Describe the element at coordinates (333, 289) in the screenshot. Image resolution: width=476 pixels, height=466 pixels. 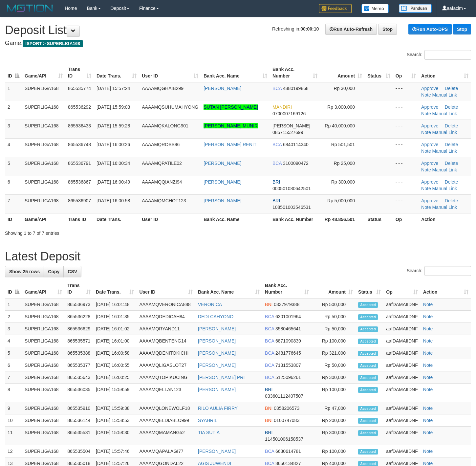
I see `th: Amount: activate to sort column ascending` at that location.